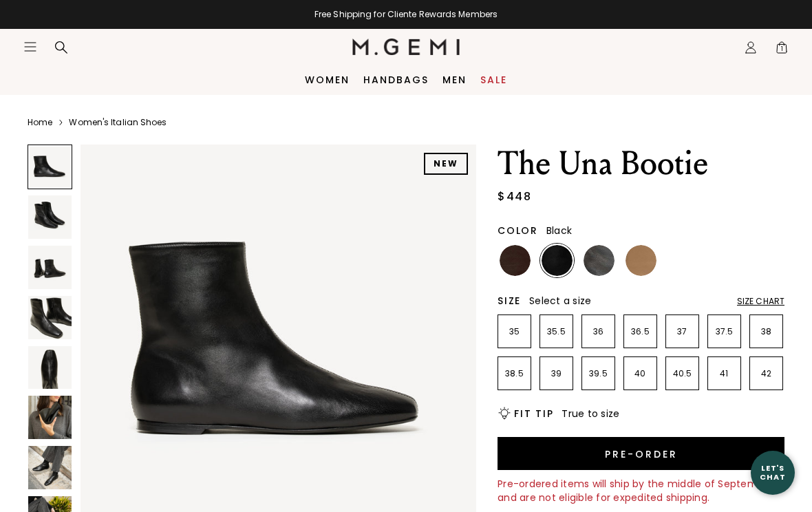  Describe the element at coordinates (327, 80) in the screenshot. I see `a: Women` at that location.